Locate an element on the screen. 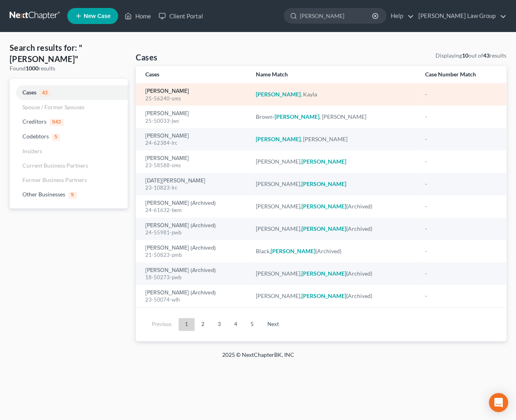 The height and width of the screenshot is (420, 516). span: Insiders is located at coordinates (32, 151).